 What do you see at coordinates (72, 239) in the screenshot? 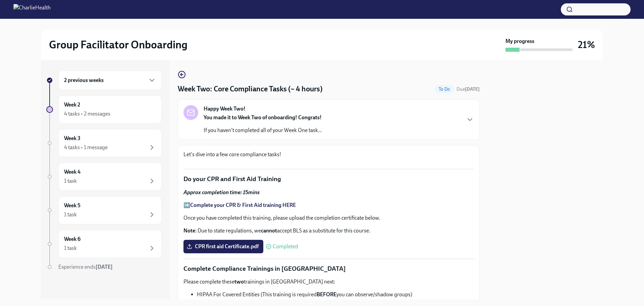
I see `h6: Week 6` at bounding box center [72, 239].